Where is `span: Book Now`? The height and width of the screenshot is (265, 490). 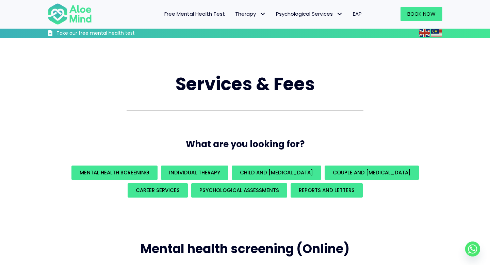
span: Book Now is located at coordinates (421, 14).